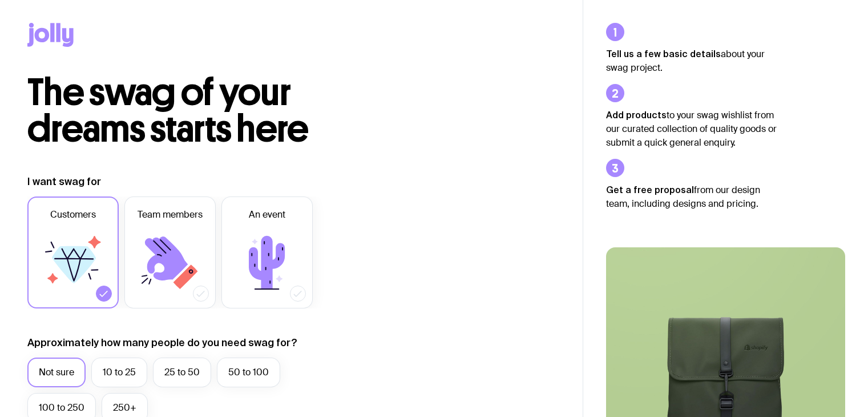 This screenshot has height=417, width=868. Describe the element at coordinates (663, 54) in the screenshot. I see `strong: Tell us a few basic details` at that location.